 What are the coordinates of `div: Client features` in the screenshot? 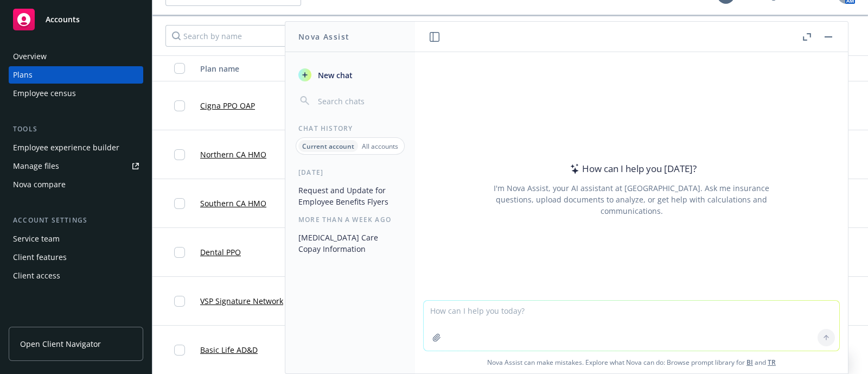 It's located at (39, 257).